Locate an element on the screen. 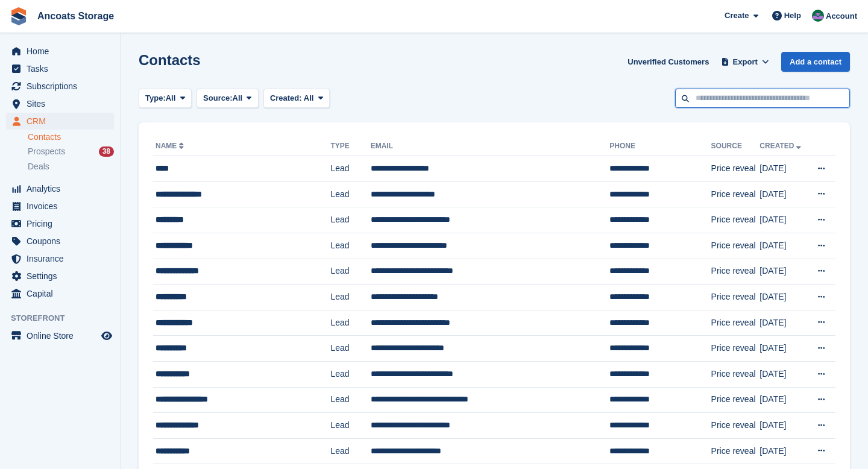 The height and width of the screenshot is (469, 868). a: Add a contact is located at coordinates (815, 62).